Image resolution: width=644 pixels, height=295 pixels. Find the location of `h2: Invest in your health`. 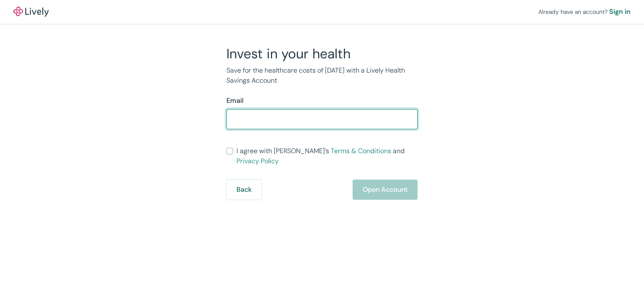

h2: Invest in your health is located at coordinates (322, 54).